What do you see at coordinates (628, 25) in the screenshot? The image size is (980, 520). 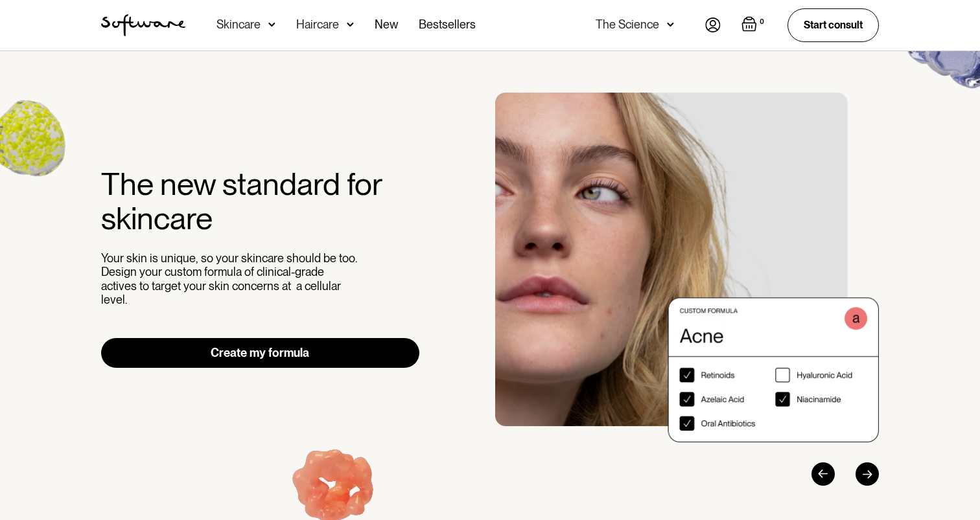 I see `div: The Science` at bounding box center [628, 25].